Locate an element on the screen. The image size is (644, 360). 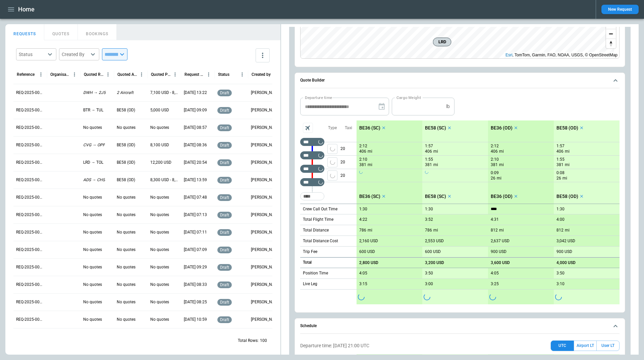
button: Organisation column menu is located at coordinates (75, 75).